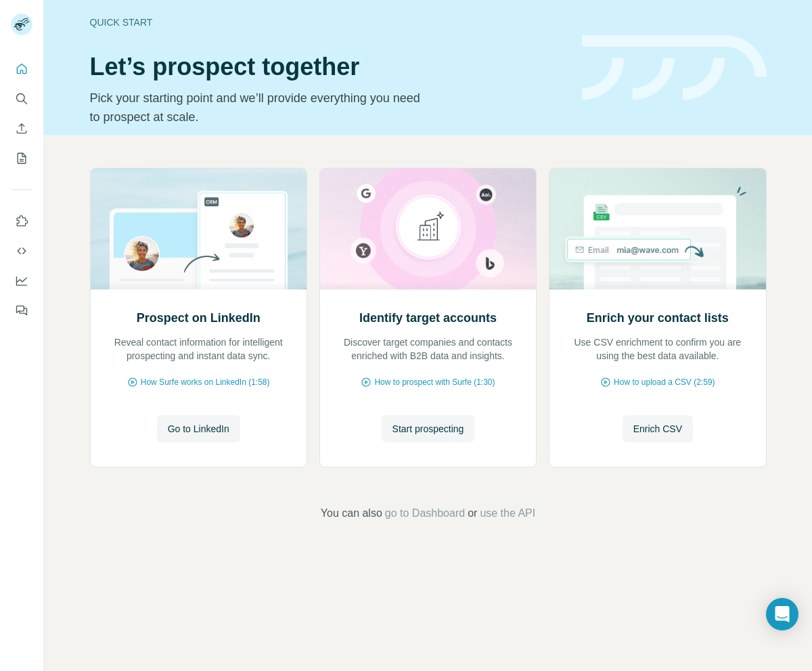 This screenshot has width=812, height=671. What do you see at coordinates (22, 99) in the screenshot?
I see `button: Search` at bounding box center [22, 99].